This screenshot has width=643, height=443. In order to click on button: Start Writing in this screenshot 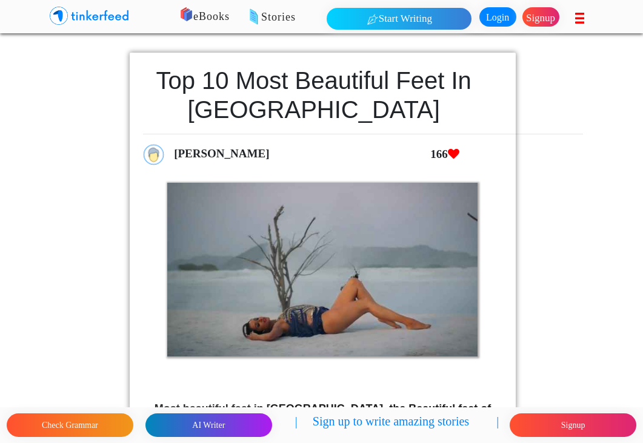, I will do `click(398, 19)`.